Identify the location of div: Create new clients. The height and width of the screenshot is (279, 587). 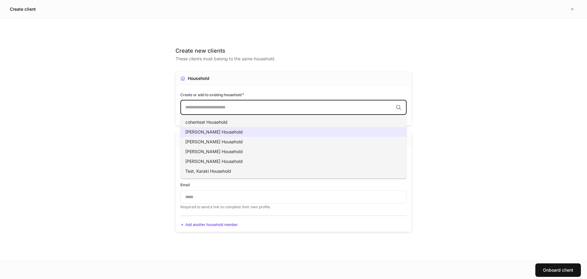
(294, 51).